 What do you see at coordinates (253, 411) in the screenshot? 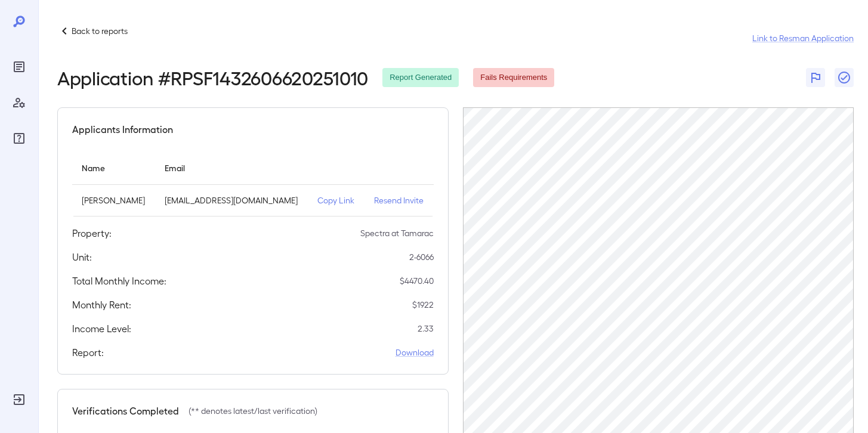
I see `p: (** denotes latest/last verification)` at bounding box center [253, 411].